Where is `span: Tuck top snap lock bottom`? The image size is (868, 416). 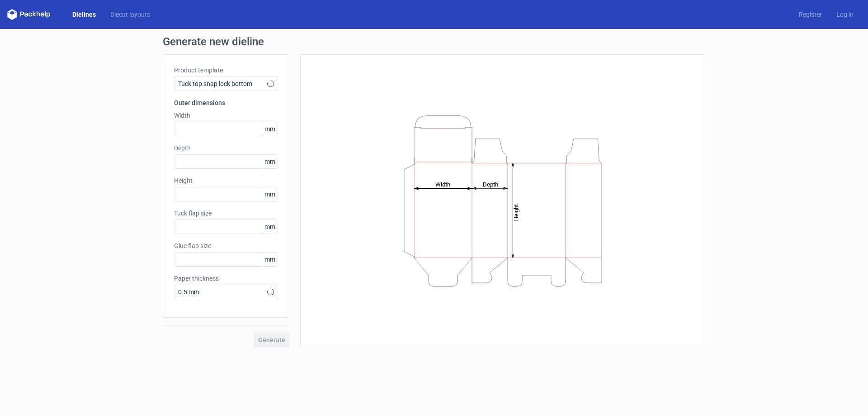
span: Tuck top snap lock bottom is located at coordinates (223, 83).